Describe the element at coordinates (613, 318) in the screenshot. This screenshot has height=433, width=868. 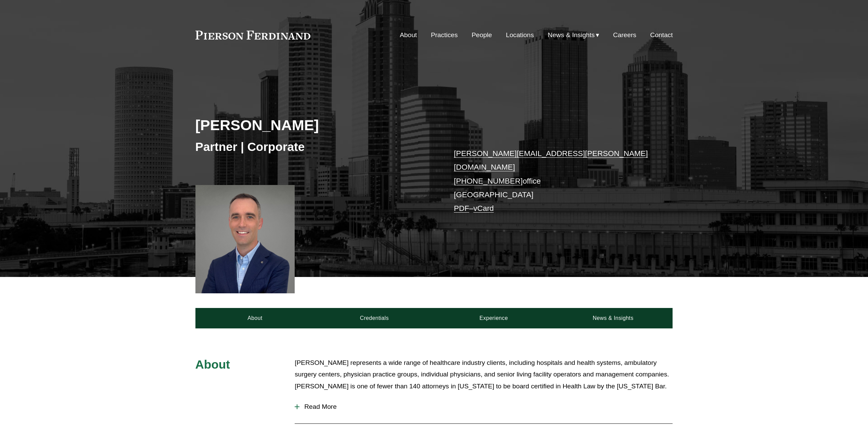
I see `a: News & Insights` at that location.